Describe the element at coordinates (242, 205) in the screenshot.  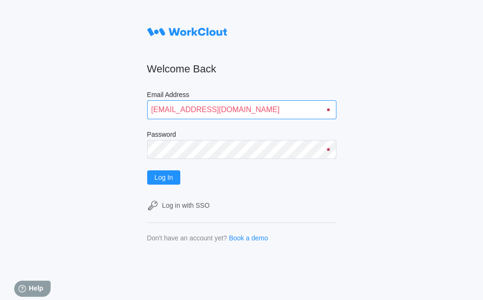
I see `a: Log in with SSO` at that location.